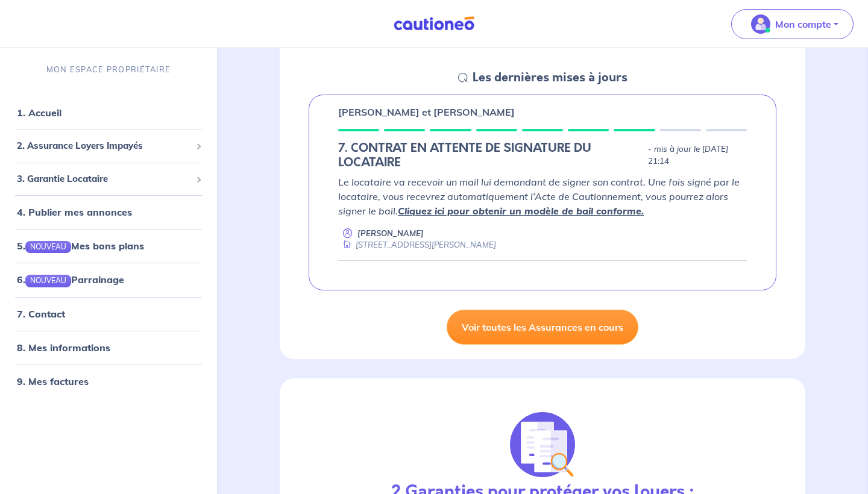 This screenshot has height=494, width=868. I want to click on a: 7. Contact, so click(41, 314).